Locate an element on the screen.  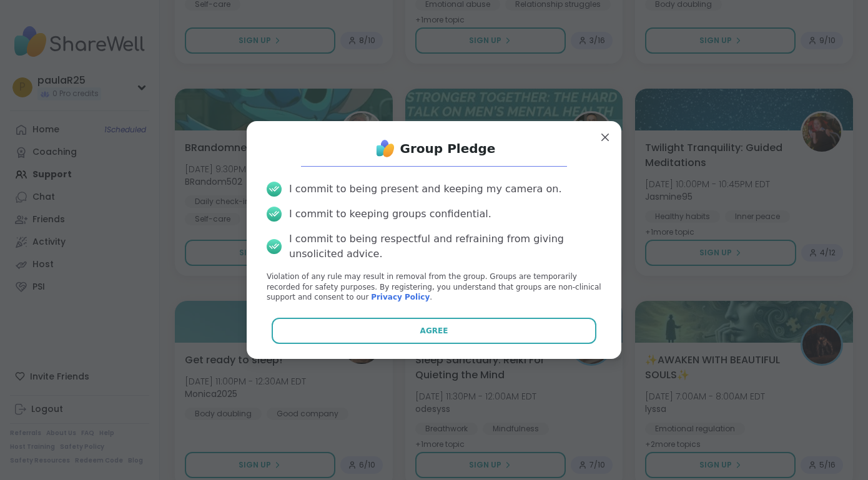
h1: Group Pledge is located at coordinates (448, 149).